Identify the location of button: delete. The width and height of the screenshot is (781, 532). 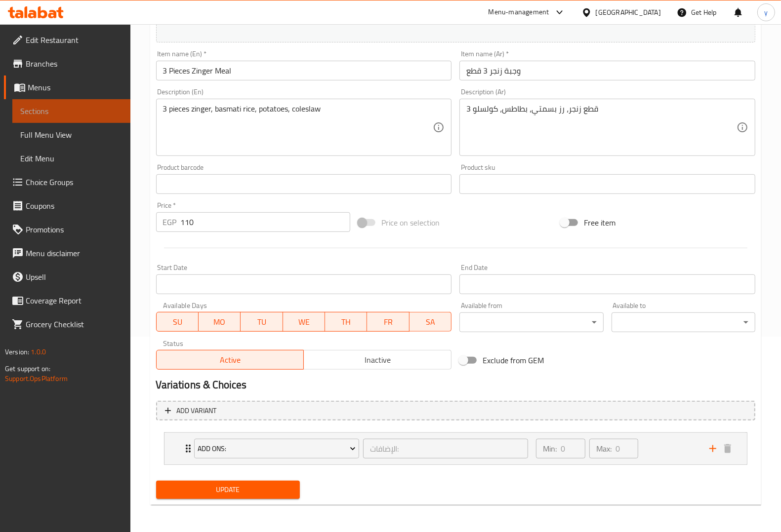
(727, 449).